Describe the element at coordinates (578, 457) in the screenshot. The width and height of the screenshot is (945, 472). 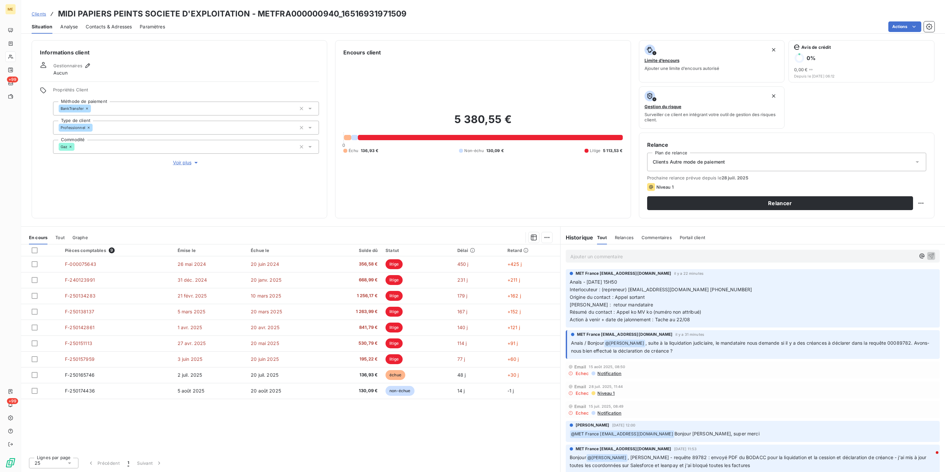
I see `span: Bonjour` at that location.